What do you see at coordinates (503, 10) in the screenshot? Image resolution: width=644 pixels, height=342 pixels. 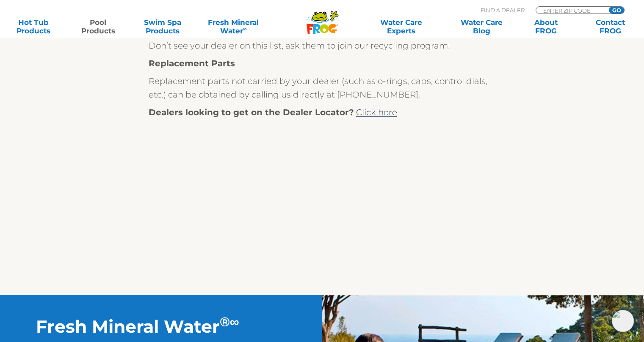 I see `p: Find A Dealer` at bounding box center [503, 10].